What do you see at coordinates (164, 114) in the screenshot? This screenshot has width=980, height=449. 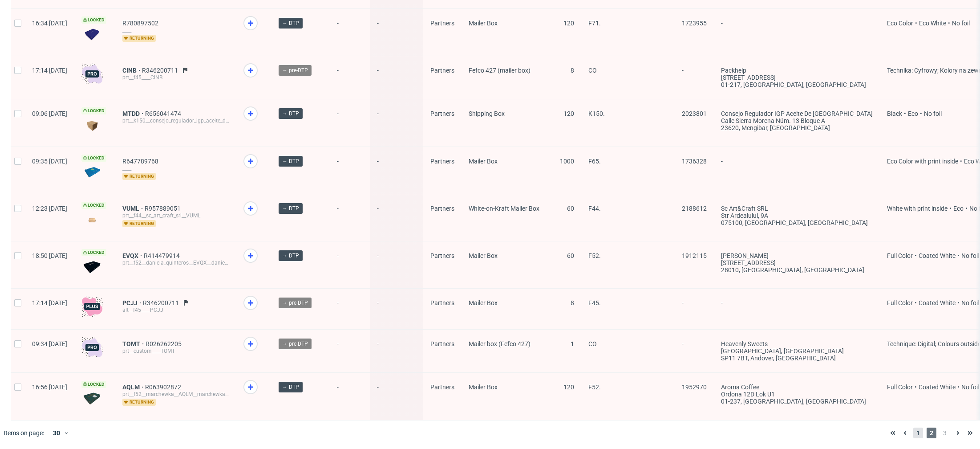 I see `a: R656041474` at bounding box center [164, 114].